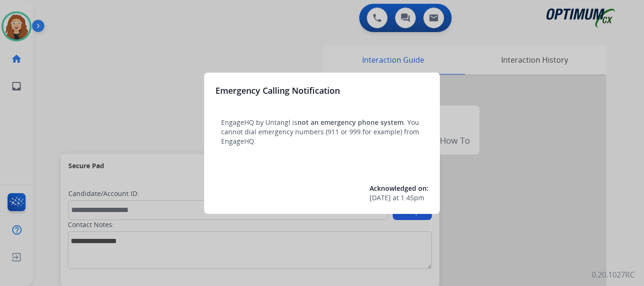 The width and height of the screenshot is (644, 286). Describe the element at coordinates (322, 132) in the screenshot. I see `p: EngageHQ by Untangl is . You cannot dial emergency numbers (911 or 999 for example) from EngageHQ.` at that location.